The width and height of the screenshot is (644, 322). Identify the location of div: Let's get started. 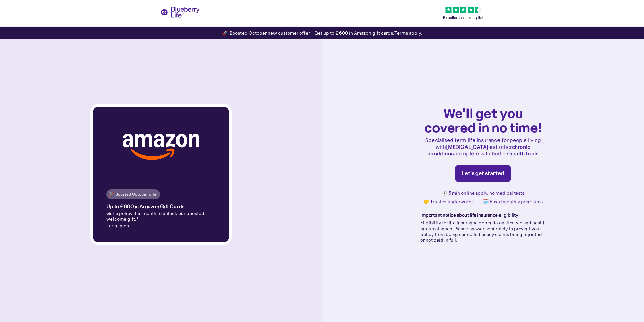
(483, 173).